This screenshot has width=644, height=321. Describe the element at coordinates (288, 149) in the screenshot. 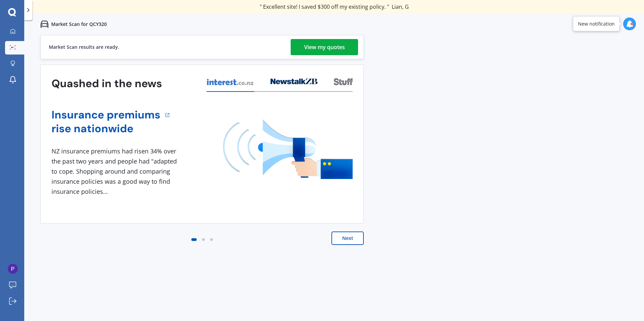

I see `img: media image` at that location.